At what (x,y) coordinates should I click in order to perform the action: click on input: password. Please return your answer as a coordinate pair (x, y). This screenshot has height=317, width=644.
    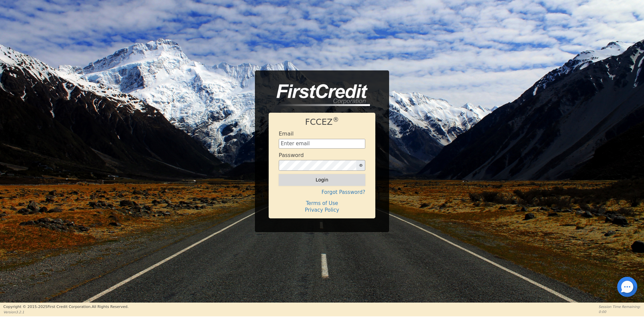
    Looking at the image, I should click on (317, 166).